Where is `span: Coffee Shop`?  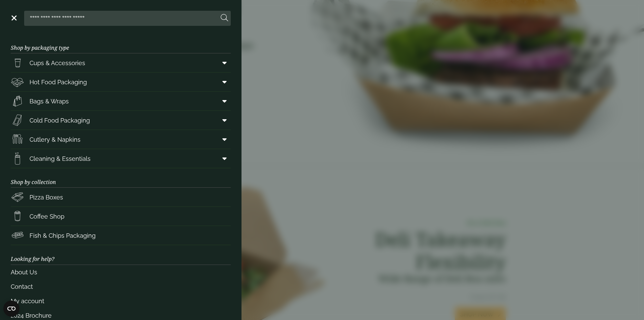
span: Coffee Shop is located at coordinates (47, 216).